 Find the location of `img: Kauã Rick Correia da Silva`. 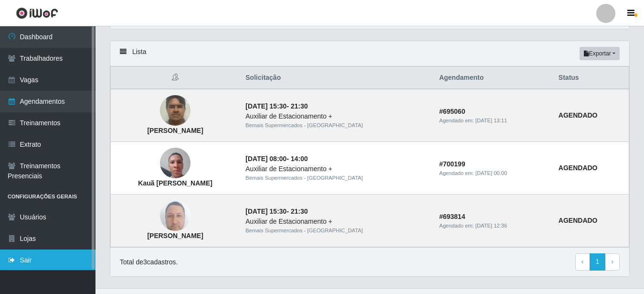

img: Kauã Rick Correia da Silva is located at coordinates (176, 163).